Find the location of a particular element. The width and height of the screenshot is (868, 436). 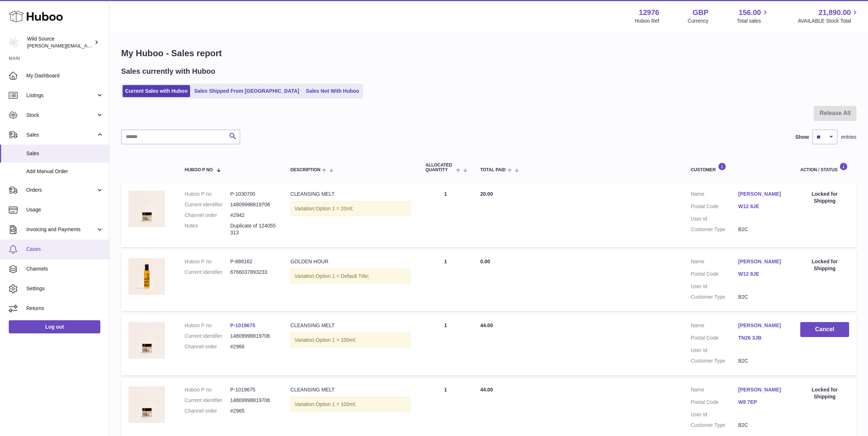

a: Current Sales with Huboo is located at coordinates (156, 91).